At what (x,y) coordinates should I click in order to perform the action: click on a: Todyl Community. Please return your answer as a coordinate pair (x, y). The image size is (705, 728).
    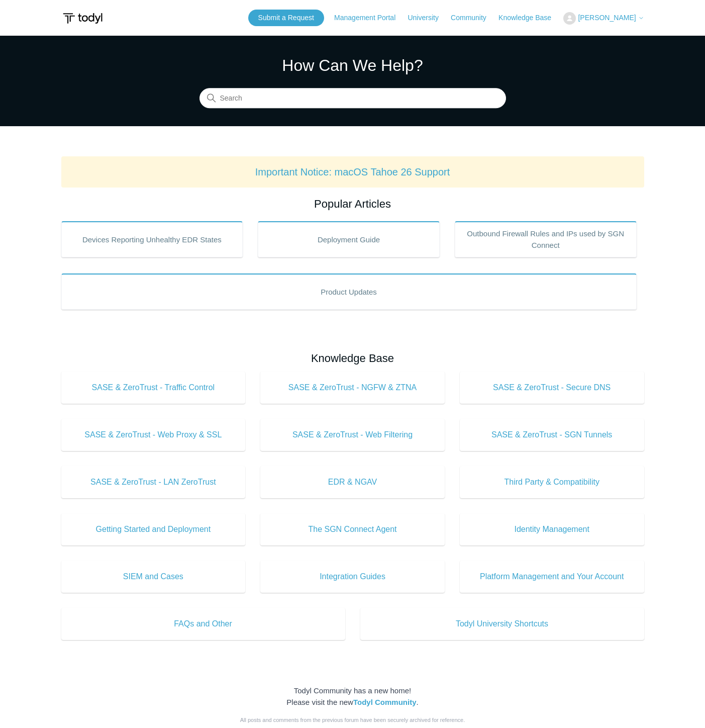
    Looking at the image, I should click on (385, 702).